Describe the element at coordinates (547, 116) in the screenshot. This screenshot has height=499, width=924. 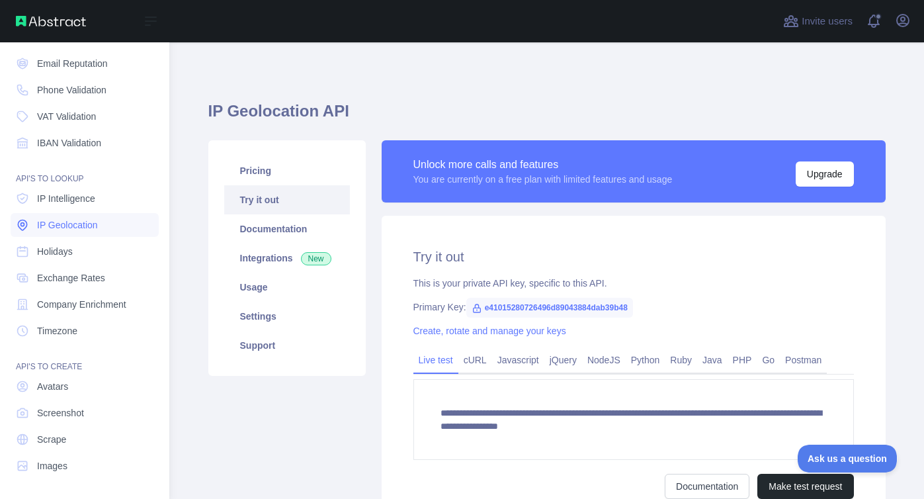
I see `h1: IP Geolocation API` at that location.